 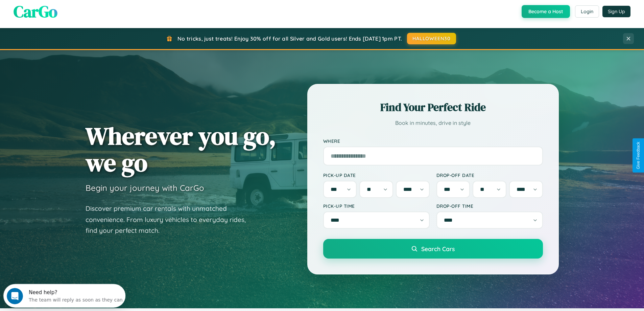 I want to click on button: Sign Up, so click(x=616, y=11).